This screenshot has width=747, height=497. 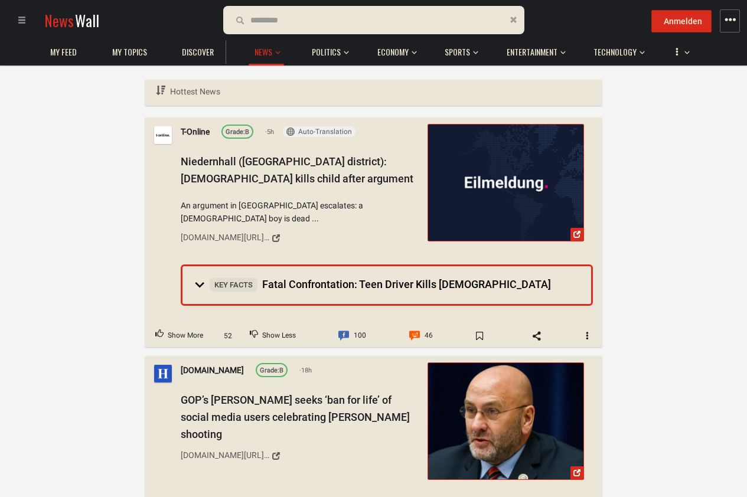 I want to click on a: NewsWall, so click(x=71, y=20).